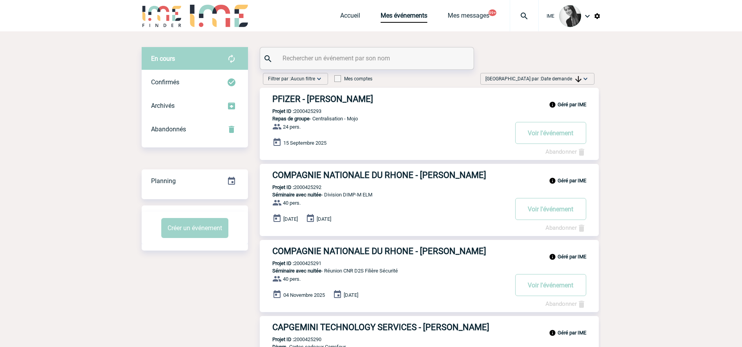 This screenshot has height=347, width=742. Describe the element at coordinates (195, 106) in the screenshot. I see `div: Retrouvez ici tous les événements que vous avez décidé d'archiver` at that location.